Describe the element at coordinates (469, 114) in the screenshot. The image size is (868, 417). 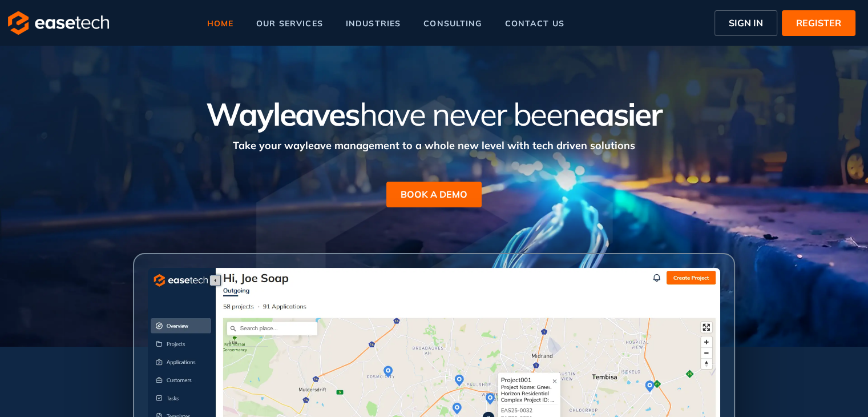
I see `span: have never been` at that location.